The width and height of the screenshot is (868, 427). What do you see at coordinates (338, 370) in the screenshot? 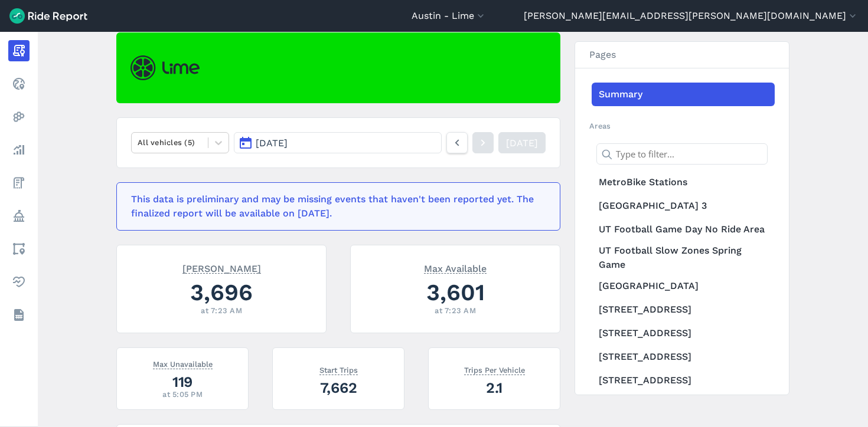
I see `span: Start Trips` at bounding box center [338, 370].